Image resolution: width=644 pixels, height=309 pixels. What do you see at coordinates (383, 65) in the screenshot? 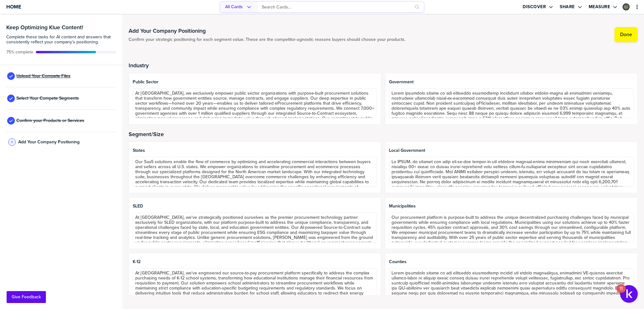
I see `h2: Industry` at bounding box center [383, 65].